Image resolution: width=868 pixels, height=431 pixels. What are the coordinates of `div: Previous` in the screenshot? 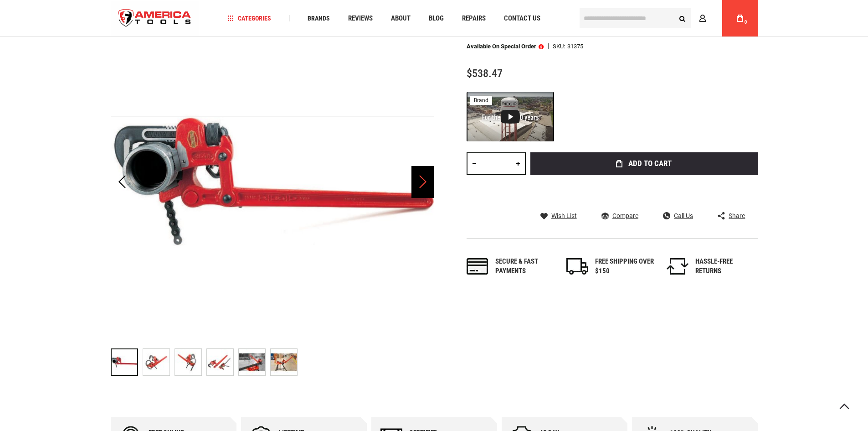 It's located at (122, 182).